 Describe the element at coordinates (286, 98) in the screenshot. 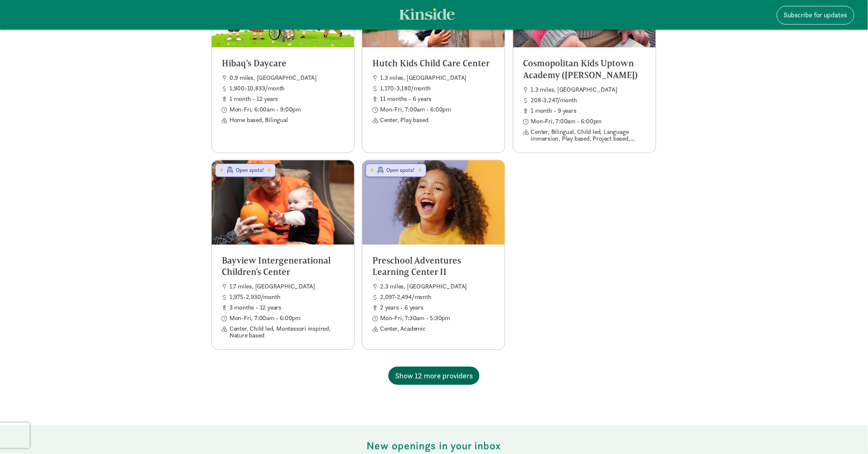

I see `span: 1 month - 12 years` at that location.